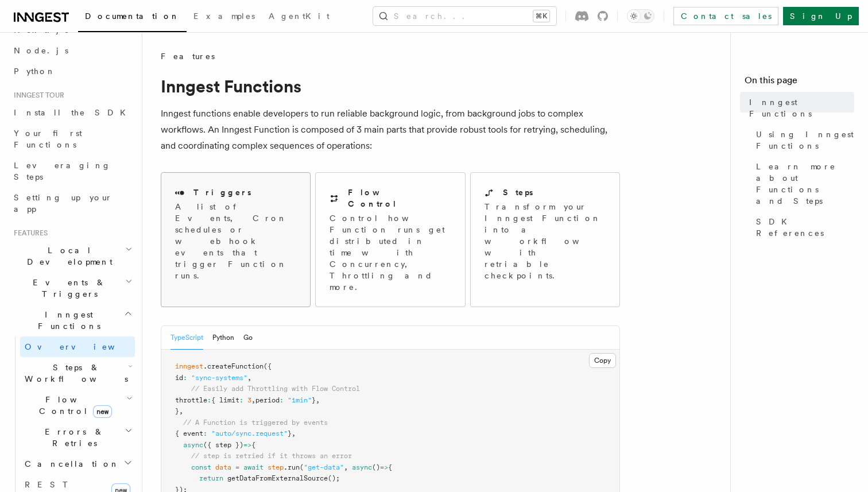 The height and width of the screenshot is (492, 868). Describe the element at coordinates (233, 366) in the screenshot. I see `span: .createFunction` at that location.